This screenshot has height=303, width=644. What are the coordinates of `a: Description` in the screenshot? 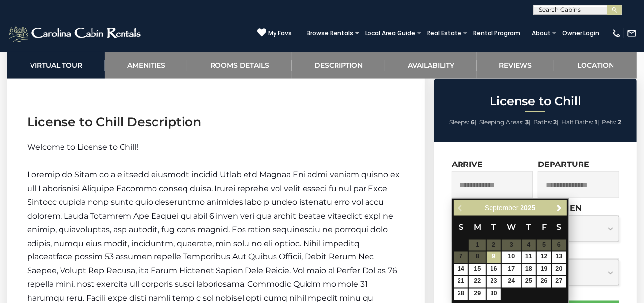 It's located at (339, 65).